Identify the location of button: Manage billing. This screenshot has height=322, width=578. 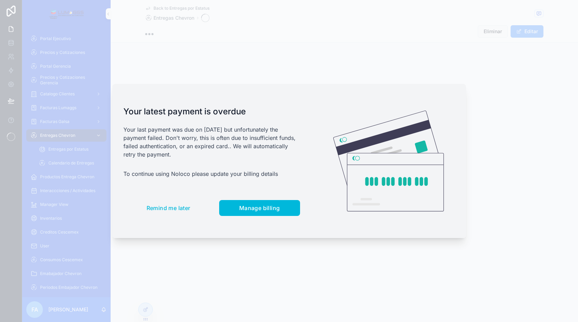
(259, 208).